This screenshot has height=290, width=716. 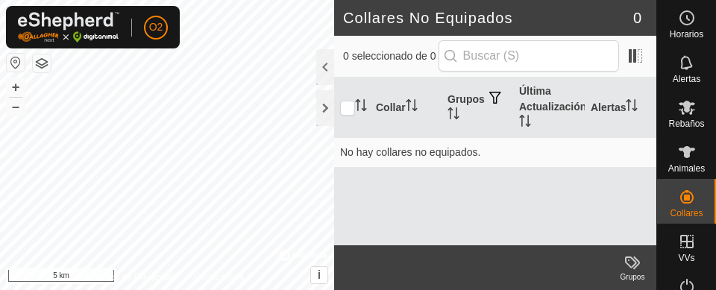 What do you see at coordinates (496, 152) in the screenshot?
I see `td: No hay collares no equipados.` at bounding box center [496, 152].